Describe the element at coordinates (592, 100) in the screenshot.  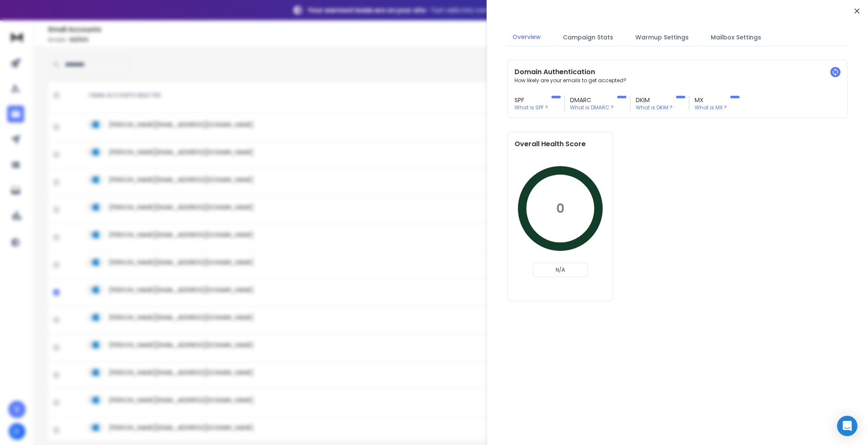
I see `h3: DMARC` at that location.